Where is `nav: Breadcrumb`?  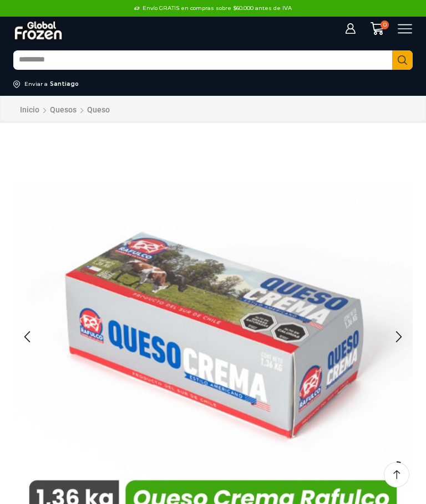
nav: Breadcrumb is located at coordinates (65, 109).